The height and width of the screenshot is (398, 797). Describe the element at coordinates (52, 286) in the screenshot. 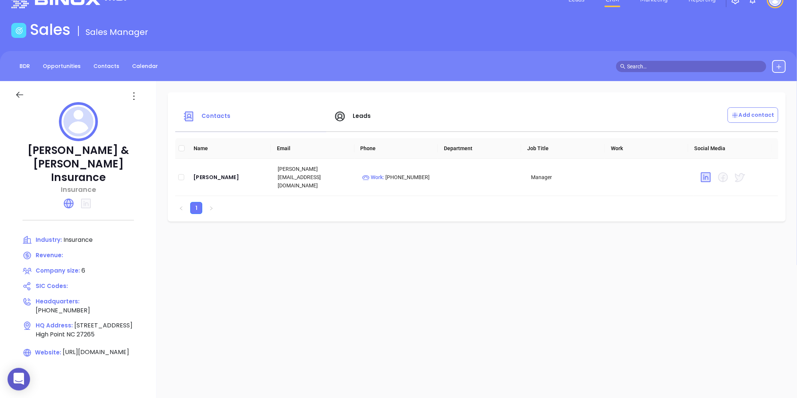

I see `span: SIC Codes:` at that location.